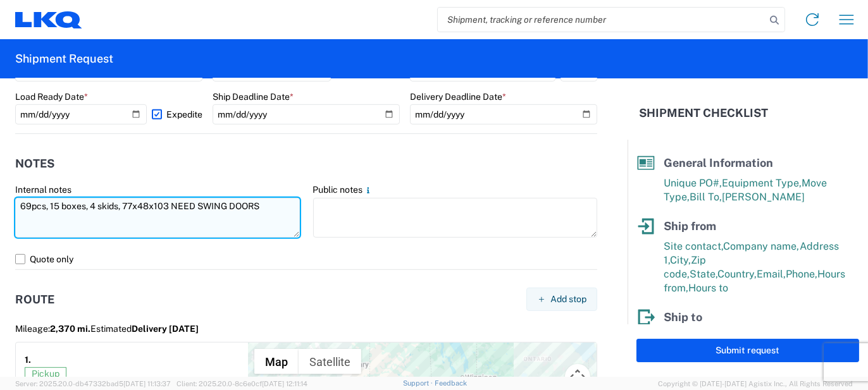 Image resolution: width=868 pixels, height=390 pixels. Describe the element at coordinates (35, 299) in the screenshot. I see `h2: Route` at that location.